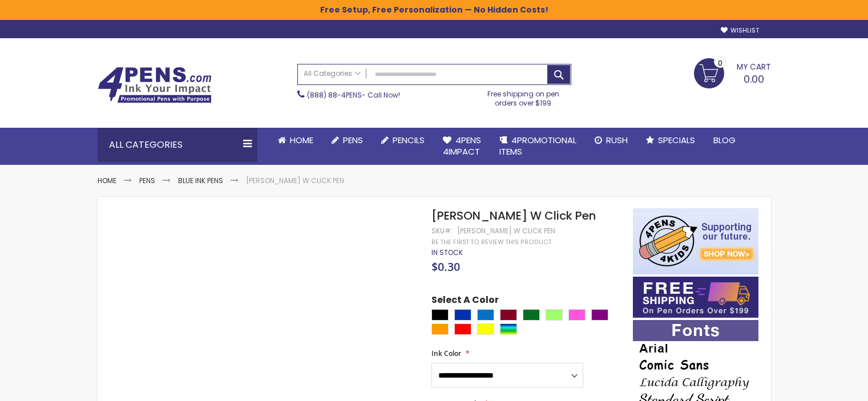  What do you see at coordinates (403, 141) in the screenshot?
I see `a: Pencils` at bounding box center [403, 141].